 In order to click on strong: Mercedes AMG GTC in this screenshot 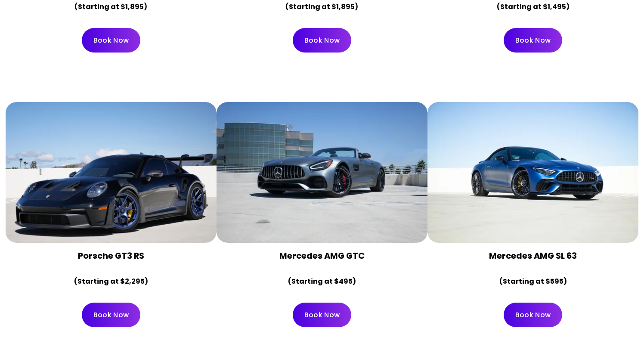, I will do `click(322, 255)`.